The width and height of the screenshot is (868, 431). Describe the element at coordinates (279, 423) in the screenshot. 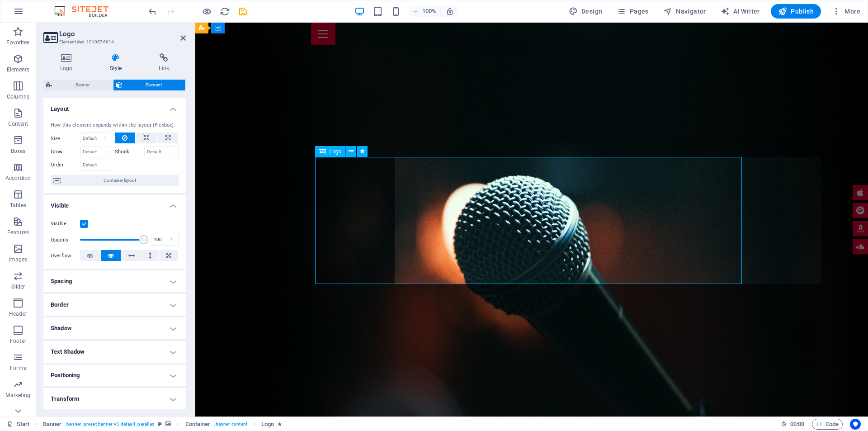

I see `i: Element contains an animation` at that location.